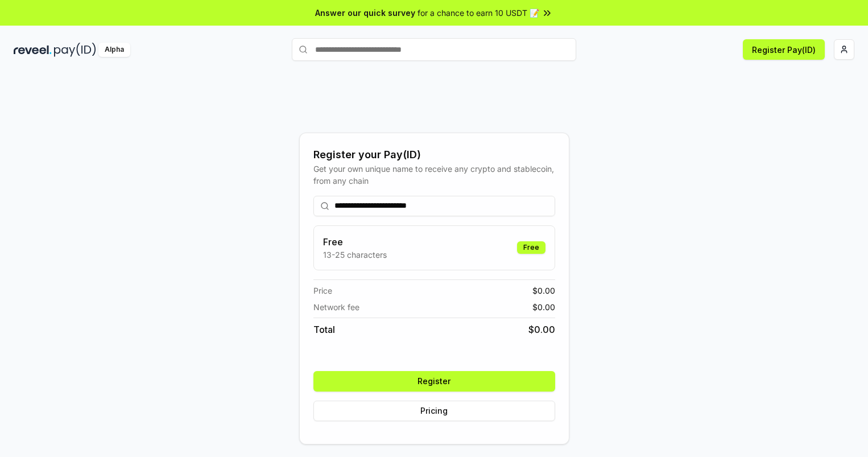  What do you see at coordinates (531, 247) in the screenshot?
I see `div: Free` at bounding box center [531, 247].